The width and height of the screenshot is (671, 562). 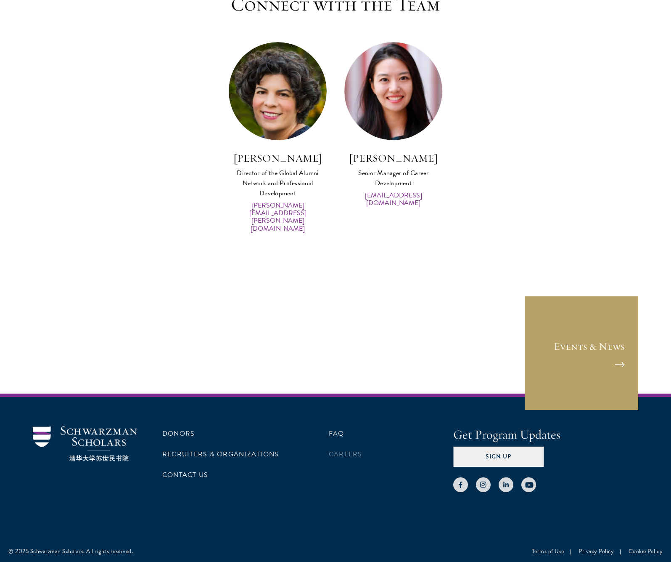 What do you see at coordinates (220, 454) in the screenshot?
I see `a: Recruiters & Organizations` at bounding box center [220, 454].